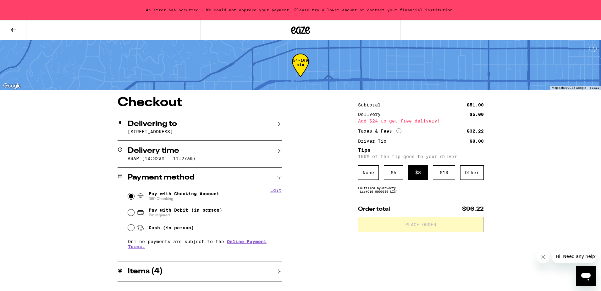  Describe the element at coordinates (12, 86) in the screenshot. I see `a: Open this area in Google Maps (opens a new window)` at that location.